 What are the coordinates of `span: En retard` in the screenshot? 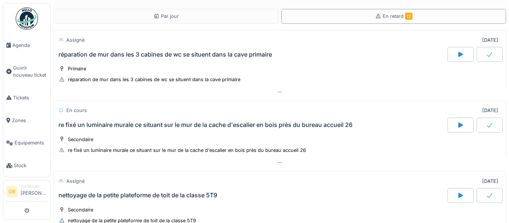 It's located at (398, 16).